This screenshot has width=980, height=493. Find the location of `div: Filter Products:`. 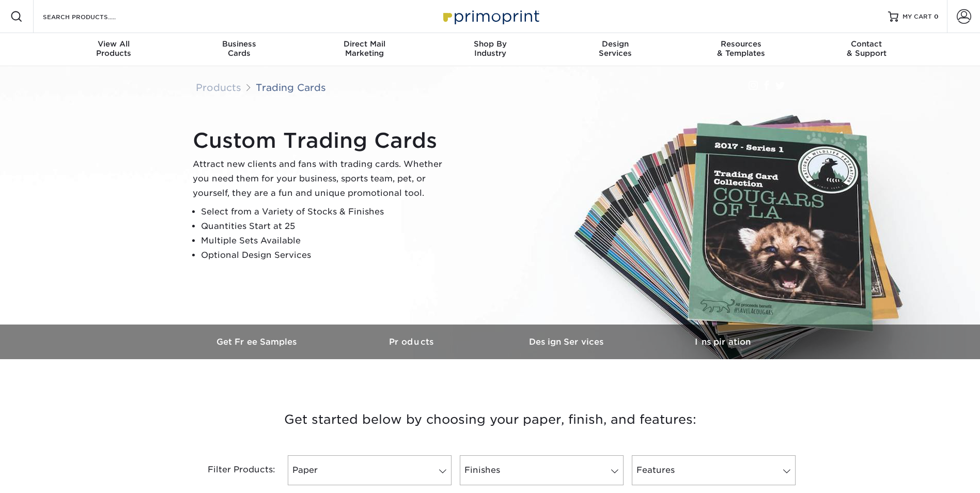

div: Filter Products: is located at coordinates (232, 470).